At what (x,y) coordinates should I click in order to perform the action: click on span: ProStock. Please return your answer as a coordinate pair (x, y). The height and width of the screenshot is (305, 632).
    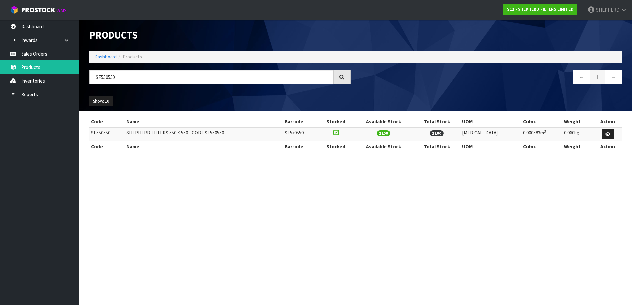
    Looking at the image, I should click on (38, 10).